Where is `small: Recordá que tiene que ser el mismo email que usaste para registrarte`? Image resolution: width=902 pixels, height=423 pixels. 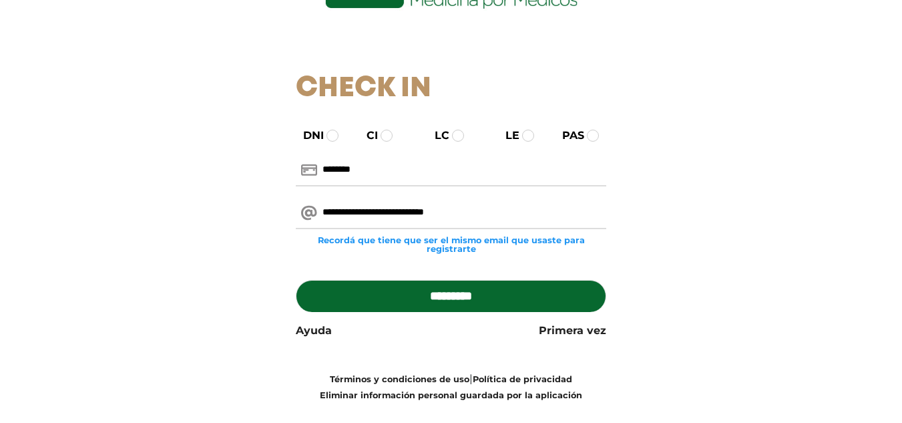
small: Recordá que tiene que ser el mismo email que usaste para registrarte is located at coordinates (451, 244).